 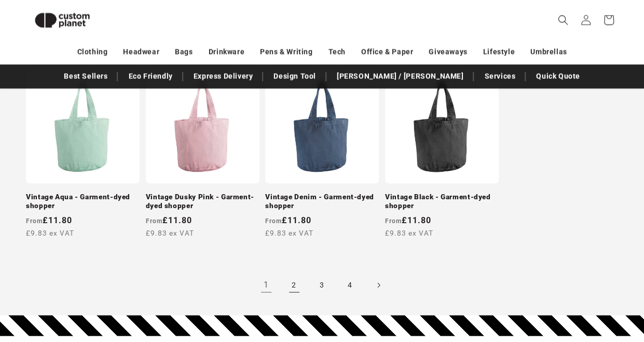 I want to click on a: Lifestyle, so click(x=499, y=52).